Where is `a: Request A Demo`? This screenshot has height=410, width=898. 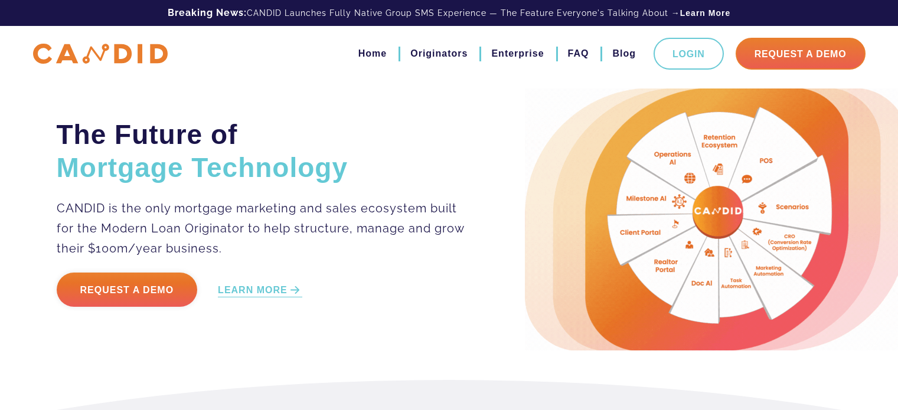 a: Request A Demo is located at coordinates (801, 54).